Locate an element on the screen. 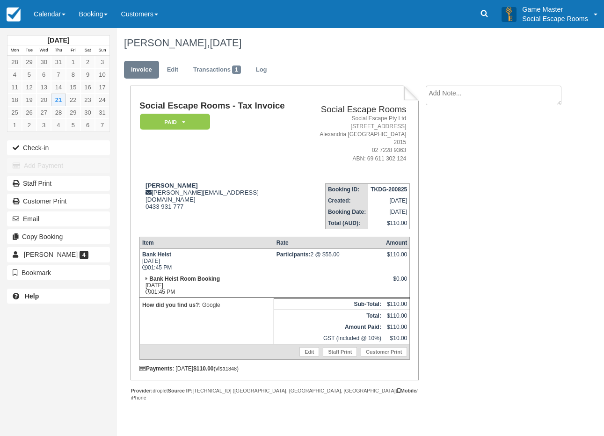 This screenshot has height=436, width=604. strong: Mobile is located at coordinates (407, 391).